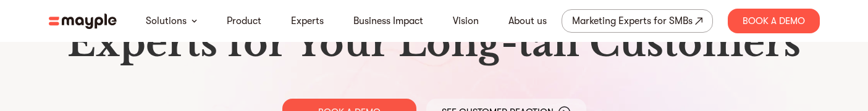 The image size is (868, 111). Describe the element at coordinates (632, 21) in the screenshot. I see `div: Marketing Experts for SMBs` at that location.